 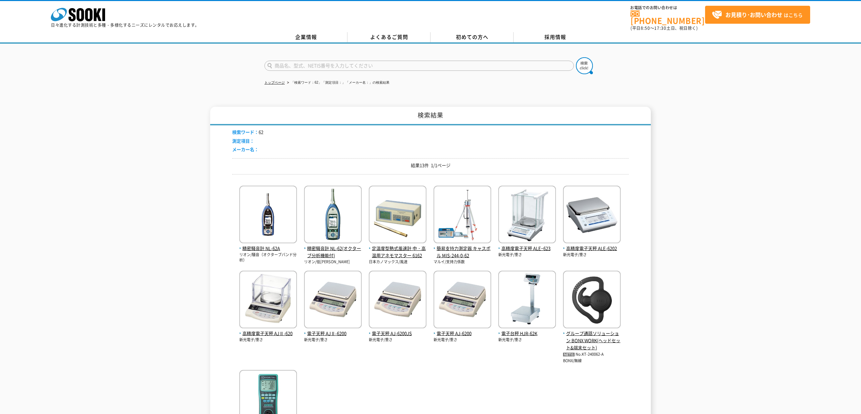 What do you see at coordinates (555, 37) in the screenshot?
I see `a: 採用情報` at bounding box center [555, 37].